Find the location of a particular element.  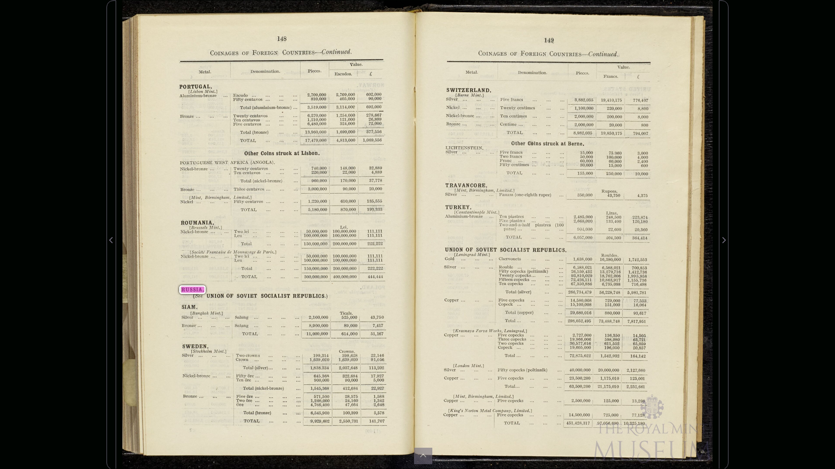

span: 1.101 is located at coordinates (237, 197).